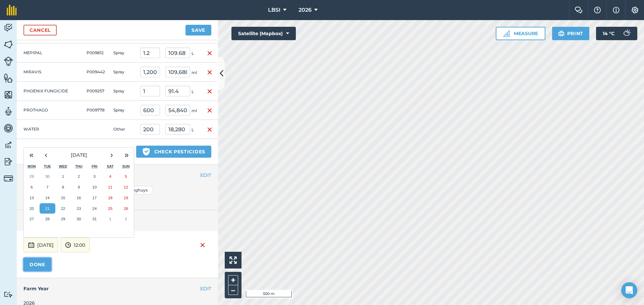  What do you see at coordinates (520, 33) in the screenshot?
I see `button: Measure` at bounding box center [520, 33].